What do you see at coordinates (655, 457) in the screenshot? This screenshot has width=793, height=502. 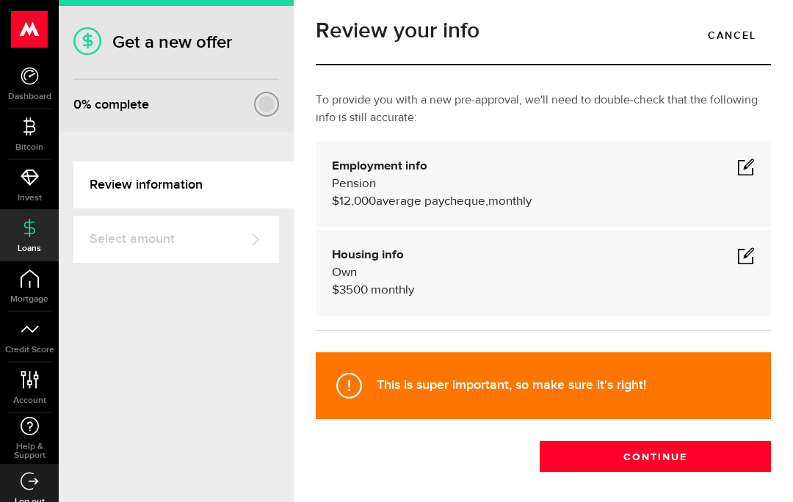 I see `button: Continue` at bounding box center [655, 457].